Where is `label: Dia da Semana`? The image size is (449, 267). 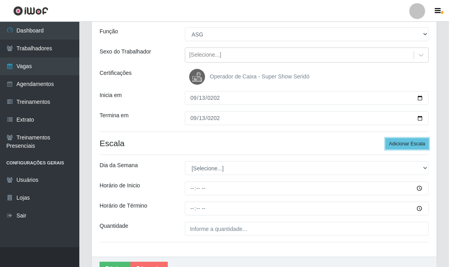
label: Dia da Semana is located at coordinates (119, 165).